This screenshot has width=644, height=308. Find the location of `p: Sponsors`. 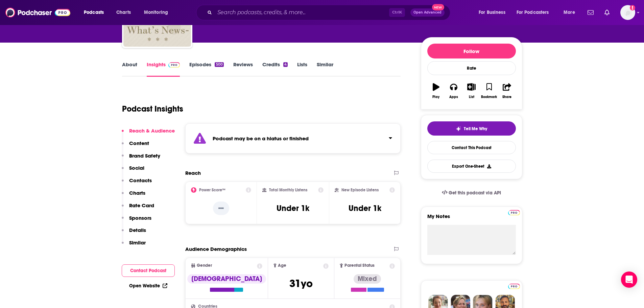

p: Sponsors is located at coordinates (140, 218).